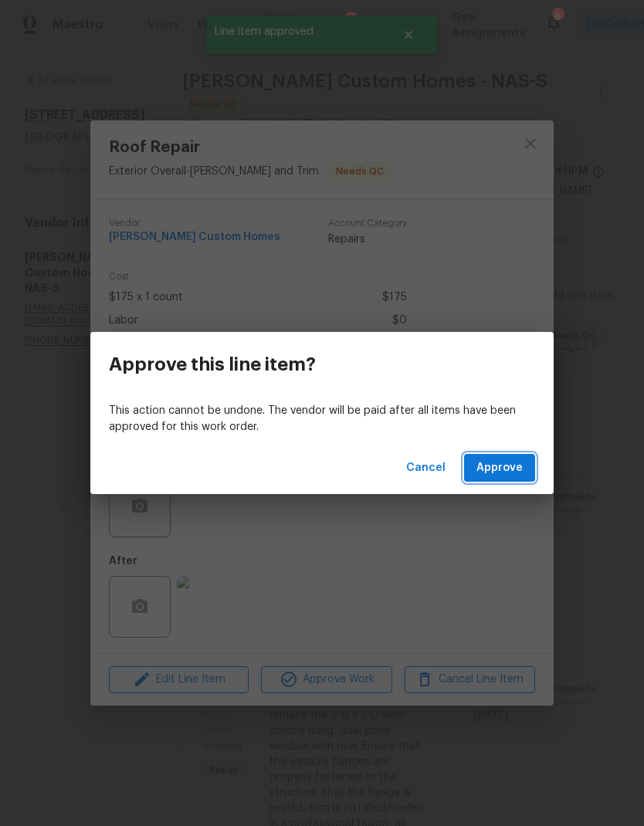 This screenshot has height=826, width=644. Describe the element at coordinates (426, 468) in the screenshot. I see `span: Cancel` at that location.